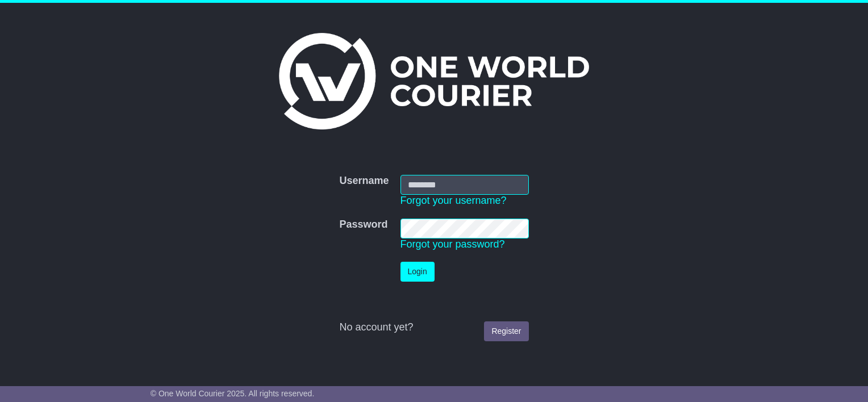 This screenshot has height=402, width=868. Describe the element at coordinates (233, 393) in the screenshot. I see `span: © One World Courier 2025. All rights reserved.` at that location.